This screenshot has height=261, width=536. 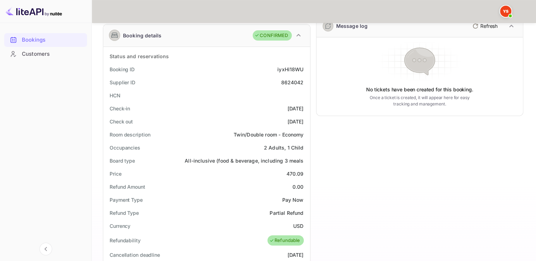 I want to click on div: Message log, so click(x=352, y=26).